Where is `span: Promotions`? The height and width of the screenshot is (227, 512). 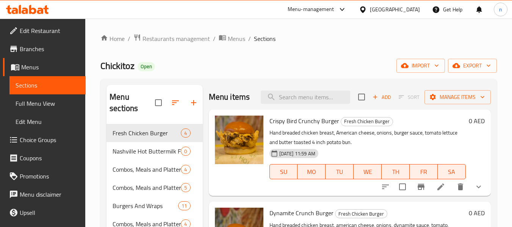
span: Promotions is located at coordinates (50, 176).